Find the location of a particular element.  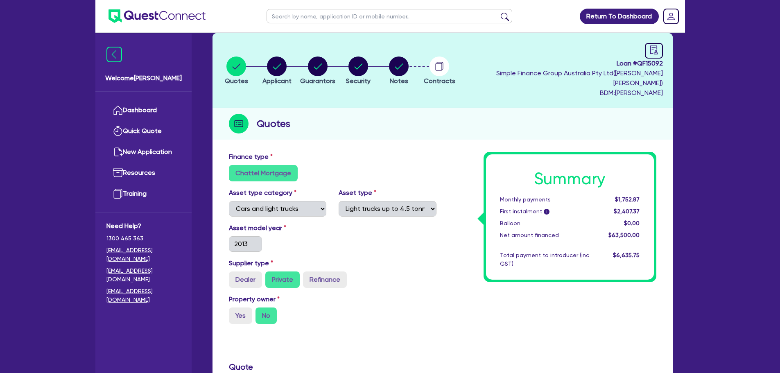

span: audit is located at coordinates (654, 50).